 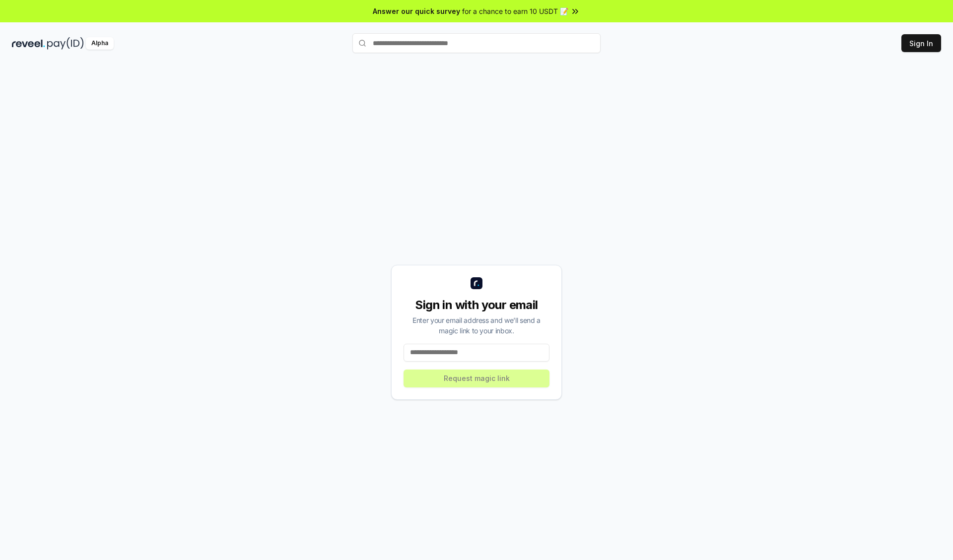 I want to click on div: Enter your email address and we’ll send a magic link to your inbox., so click(x=476, y=325).